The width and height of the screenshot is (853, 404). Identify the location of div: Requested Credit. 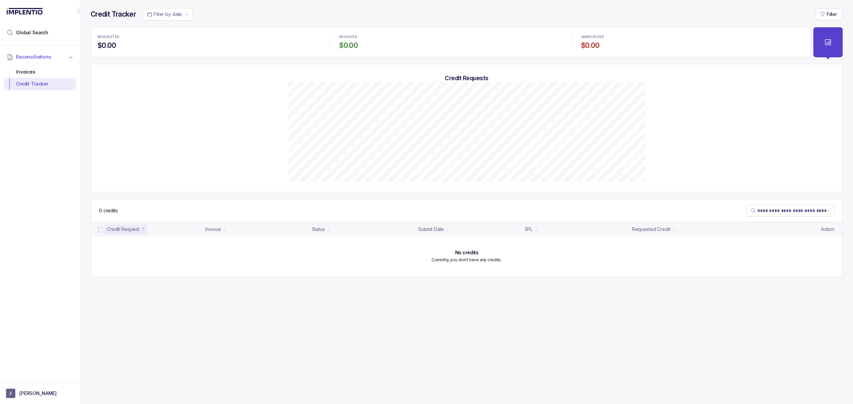
(651, 230).